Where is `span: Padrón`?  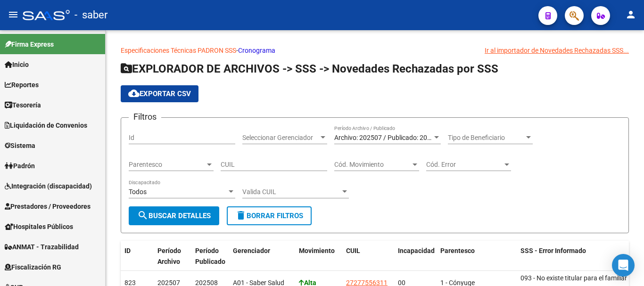
span: Padrón is located at coordinates (20, 166).